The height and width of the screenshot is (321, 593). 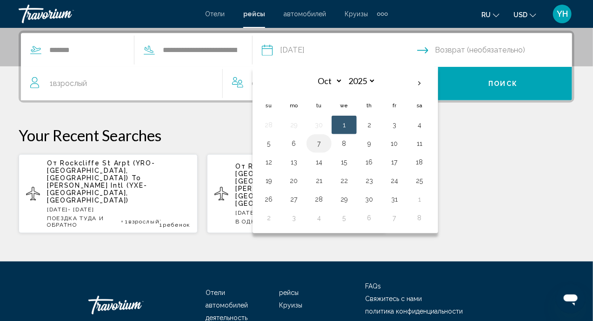 What do you see at coordinates (344, 181) in the screenshot?
I see `button: Day 22` at bounding box center [344, 181].